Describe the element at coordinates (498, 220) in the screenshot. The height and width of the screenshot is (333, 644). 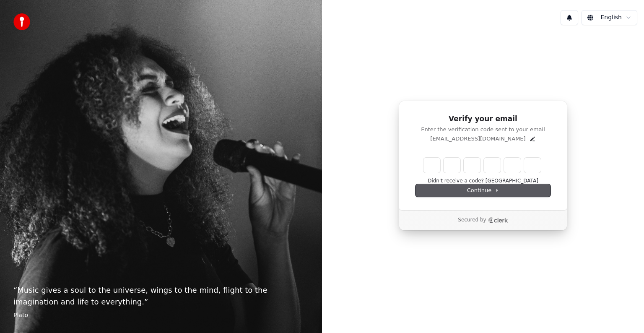
I see `a: Clerk logo` at that location.